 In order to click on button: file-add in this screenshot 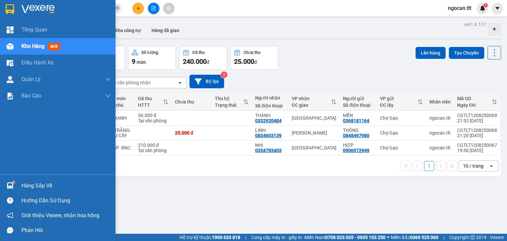, I will do `click(154, 8)`.